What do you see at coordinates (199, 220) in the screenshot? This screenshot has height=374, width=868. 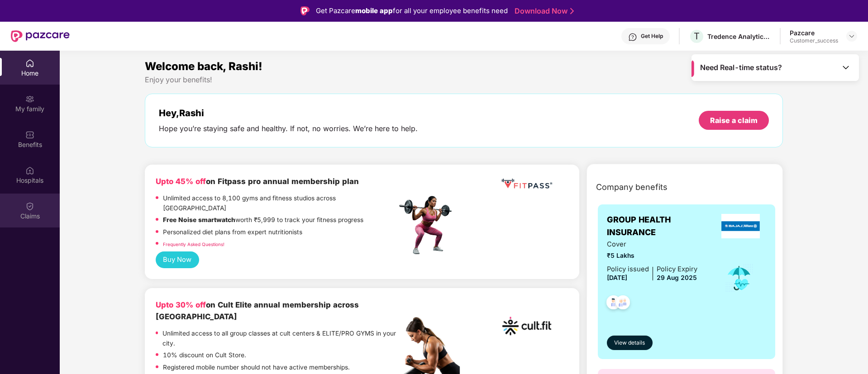 I see `strong: Free Noise smartwatch` at bounding box center [199, 220].